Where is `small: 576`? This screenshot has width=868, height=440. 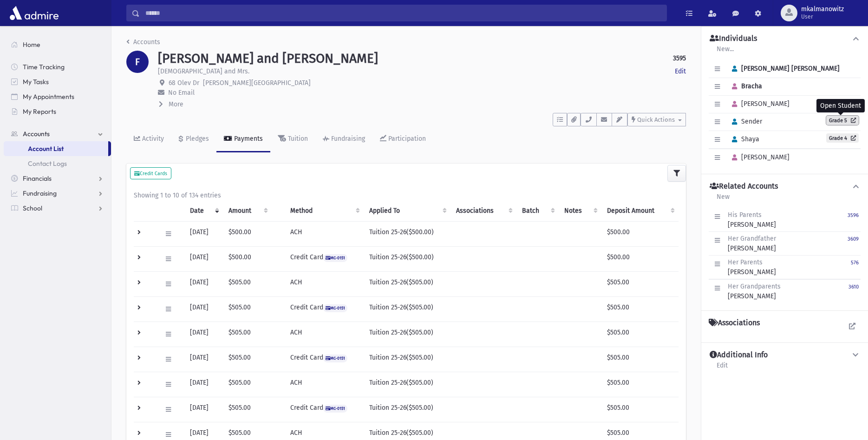 small: 576 is located at coordinates (854, 262).